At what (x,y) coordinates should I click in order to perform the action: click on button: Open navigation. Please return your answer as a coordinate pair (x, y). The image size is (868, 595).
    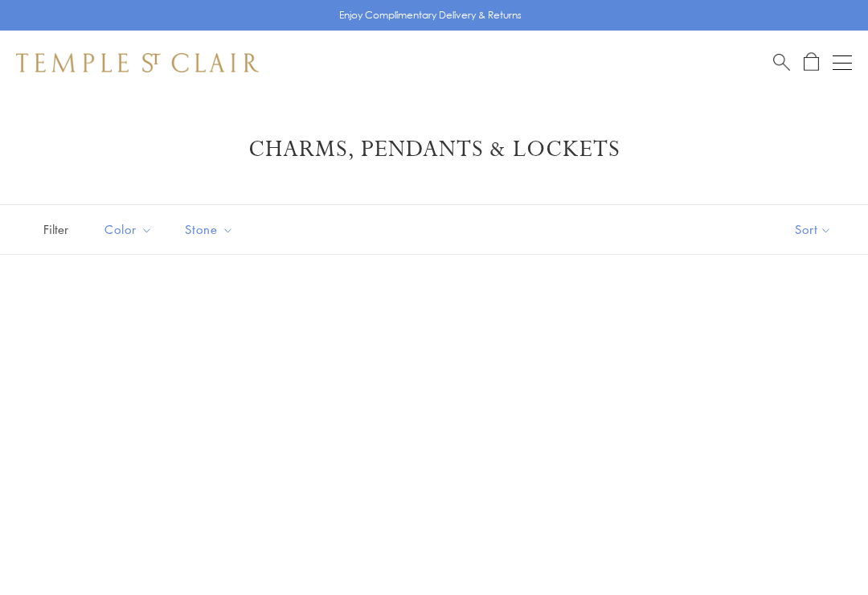
    Looking at the image, I should click on (842, 63).